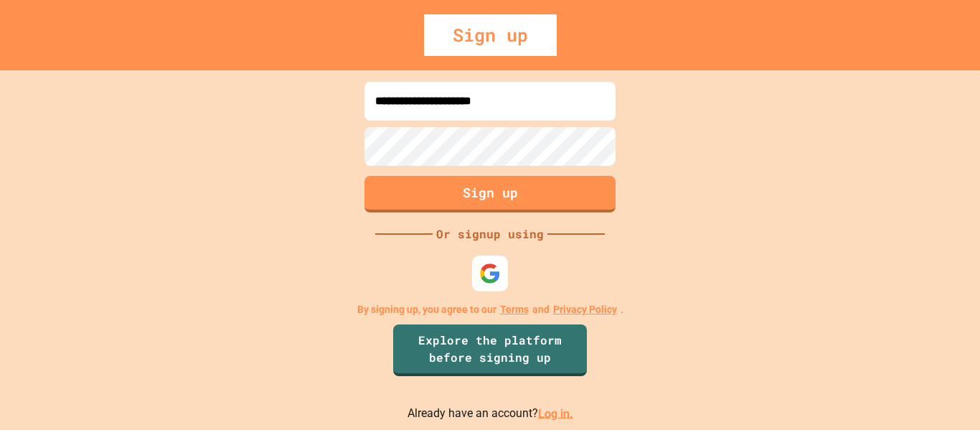  Describe the element at coordinates (585, 309) in the screenshot. I see `a: Privacy Policy` at that location.